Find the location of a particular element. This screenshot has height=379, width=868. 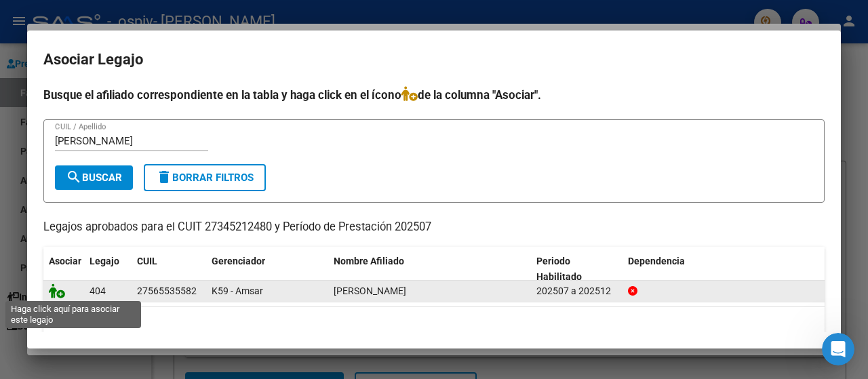

span: Dependencia is located at coordinates (657, 261).